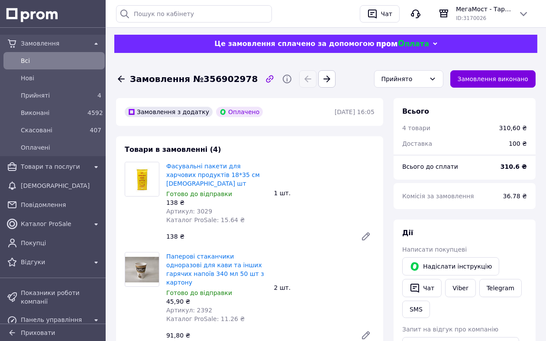  What do you see at coordinates (54, 262) in the screenshot?
I see `span: Відгуки` at bounding box center [54, 262].